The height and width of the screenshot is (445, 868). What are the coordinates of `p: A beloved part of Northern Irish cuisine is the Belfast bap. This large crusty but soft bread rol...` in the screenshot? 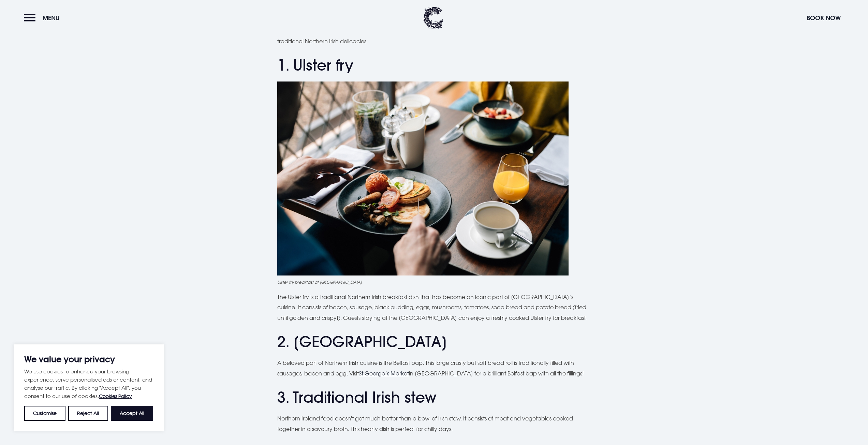 It's located at (434, 369).